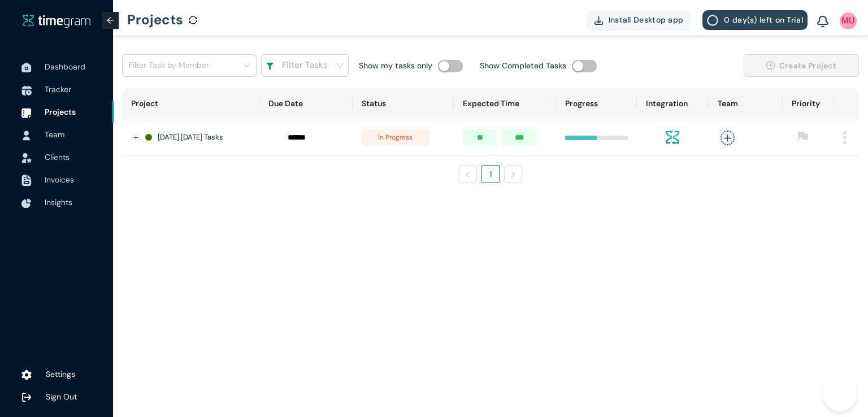 The image size is (868, 417). What do you see at coordinates (491, 174) in the screenshot?
I see `a: 1` at bounding box center [491, 174].